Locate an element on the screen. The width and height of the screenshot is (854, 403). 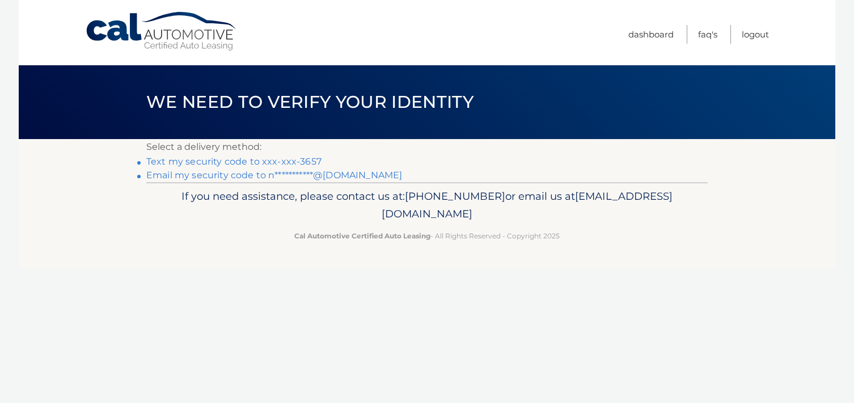
a: Cal Automotive is located at coordinates (162, 31).